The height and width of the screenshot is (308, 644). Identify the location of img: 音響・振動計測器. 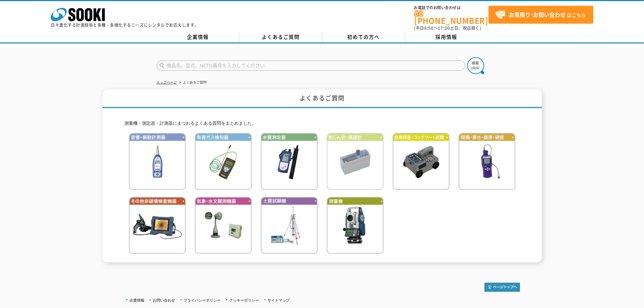
(157, 161).